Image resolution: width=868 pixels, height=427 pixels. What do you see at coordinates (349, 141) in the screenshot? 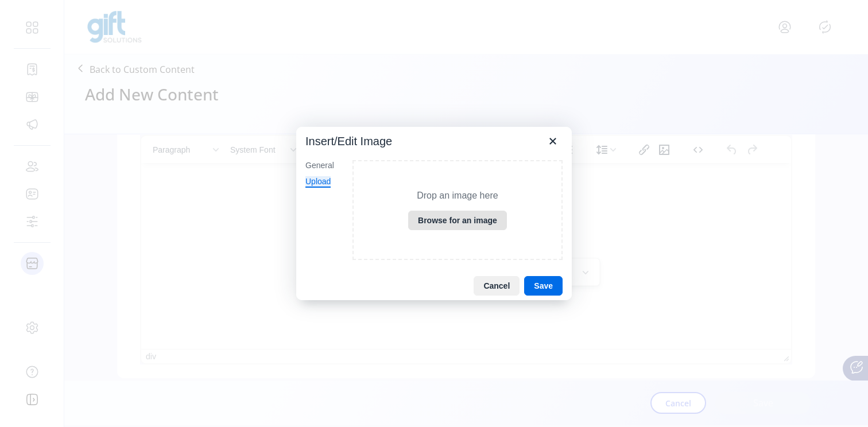
I see `div: Insert/Edit Image` at bounding box center [349, 141].